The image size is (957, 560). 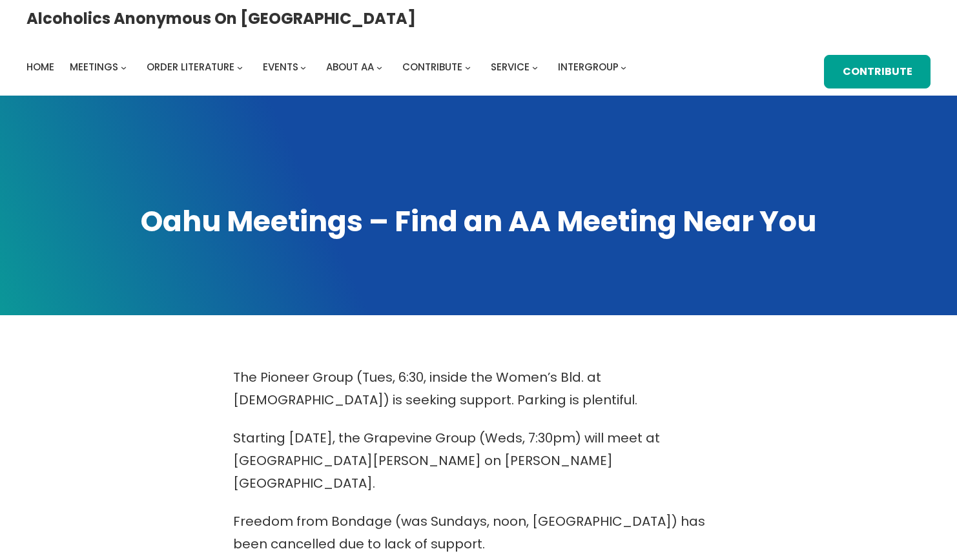 What do you see at coordinates (588, 67) in the screenshot?
I see `a: Intergroup` at bounding box center [588, 67].